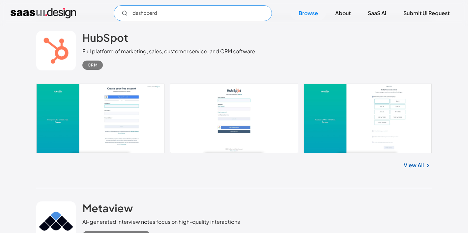  What do you see at coordinates (193, 13) in the screenshot?
I see `form: Email Form` at bounding box center [193, 13].